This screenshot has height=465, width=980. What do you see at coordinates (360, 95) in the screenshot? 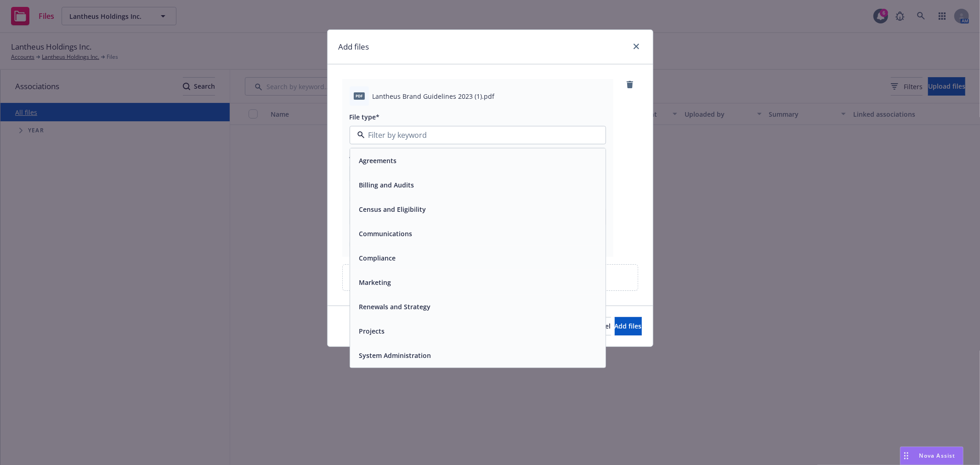
I see `span: pdf` at bounding box center [360, 95].